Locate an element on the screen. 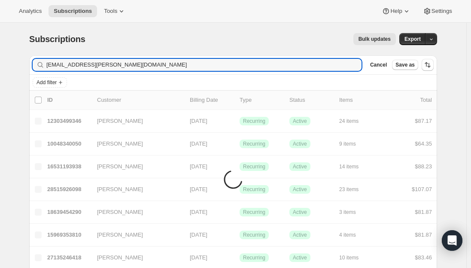 This screenshot has height=268, width=471. button: Subscriptions is located at coordinates (73, 11).